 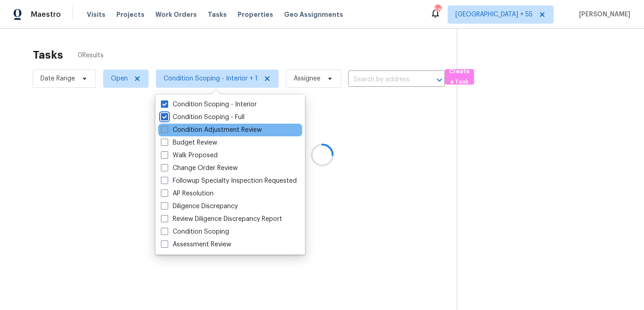 I want to click on label: Condition Scoping - Interior, so click(x=209, y=104).